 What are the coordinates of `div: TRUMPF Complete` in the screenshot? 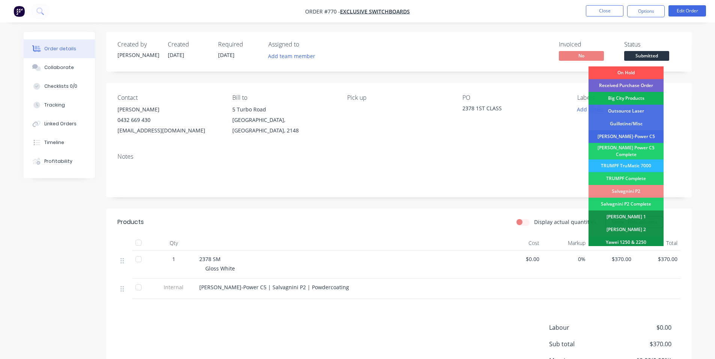 It's located at (626, 179).